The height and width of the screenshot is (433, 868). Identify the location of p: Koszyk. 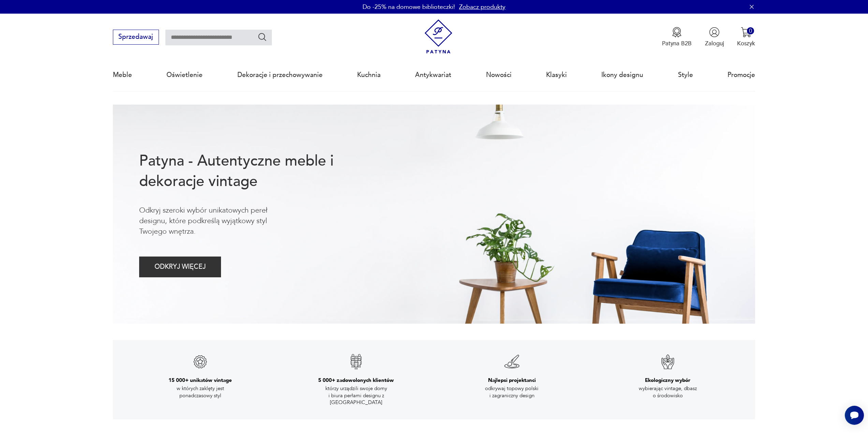
(746, 43).